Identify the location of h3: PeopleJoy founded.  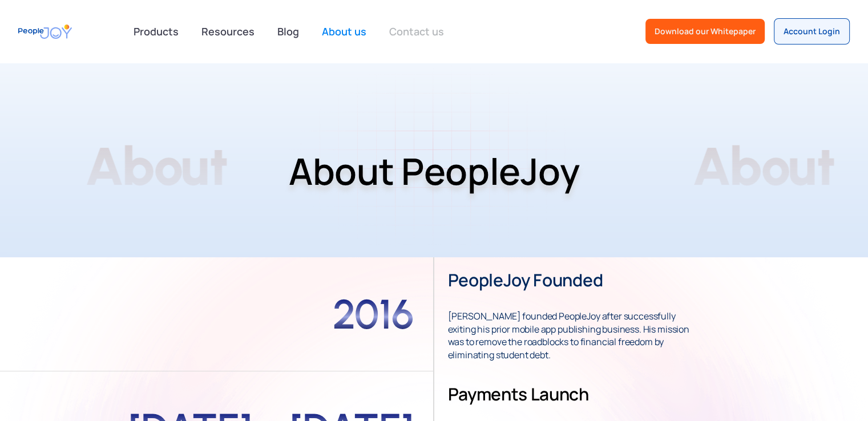
(526, 280).